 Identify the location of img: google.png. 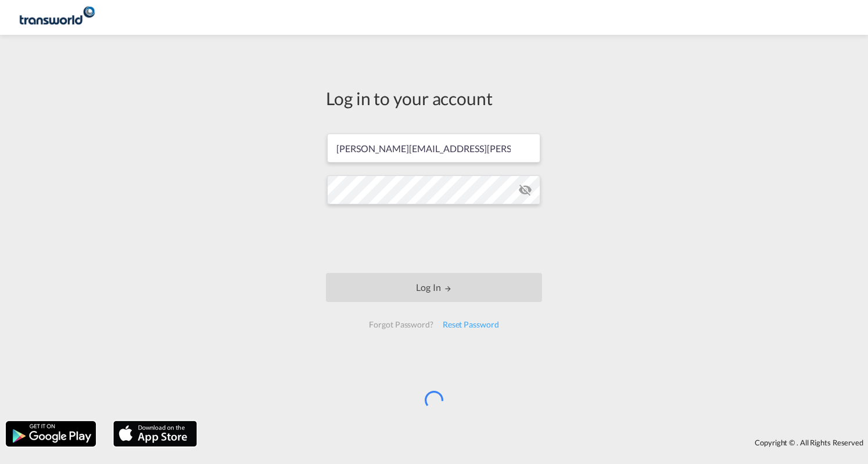
(51, 434).